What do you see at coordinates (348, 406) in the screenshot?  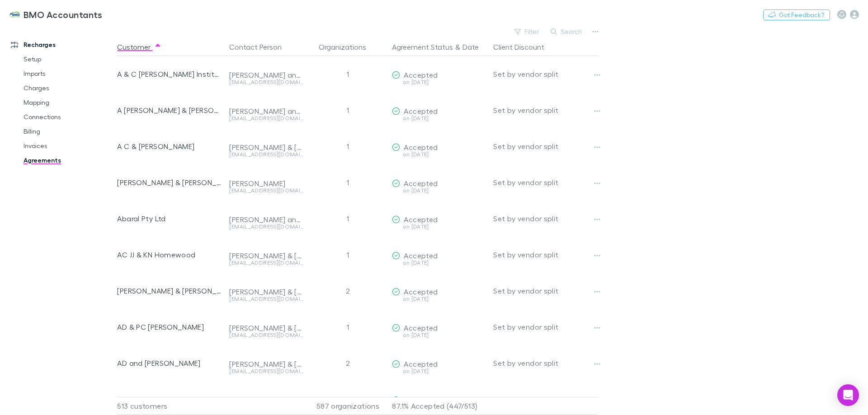 I see `div: 587 organizations` at bounding box center [348, 406].